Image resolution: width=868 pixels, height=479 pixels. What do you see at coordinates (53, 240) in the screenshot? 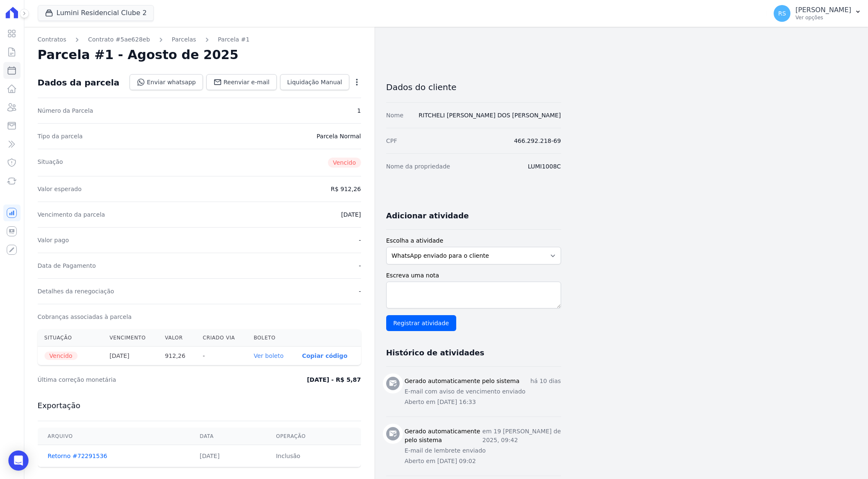
I see `dt: Valor pago` at bounding box center [53, 240].